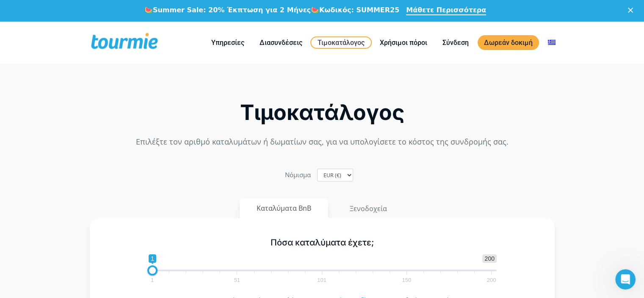  Describe the element at coordinates (298, 175) in the screenshot. I see `label: Nόμισμα` at that location.